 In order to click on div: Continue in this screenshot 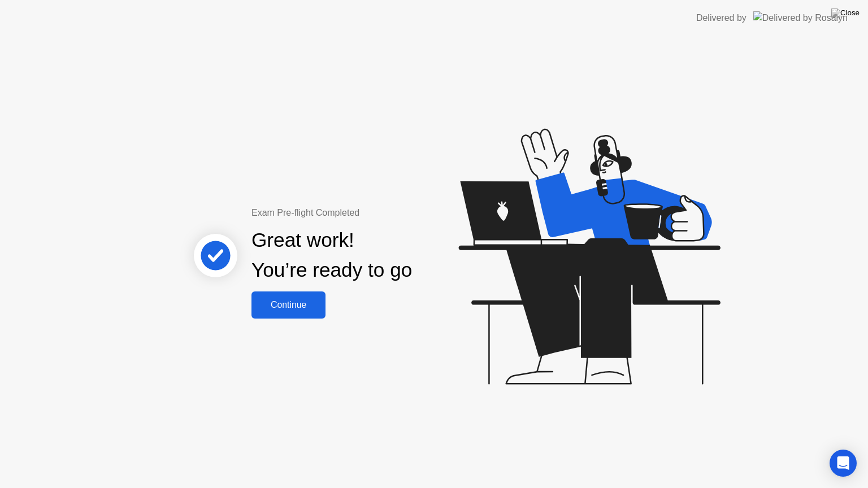, I will do `click(288, 305)`.